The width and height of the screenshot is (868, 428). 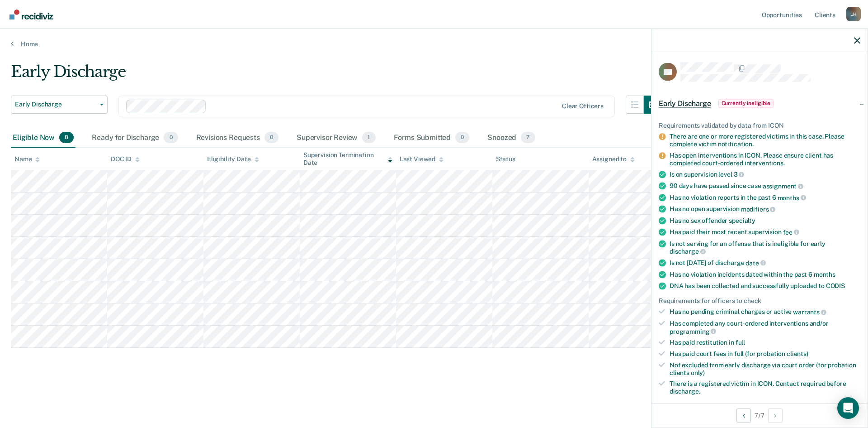 I want to click on div: Has no sex offender, so click(x=765, y=220).